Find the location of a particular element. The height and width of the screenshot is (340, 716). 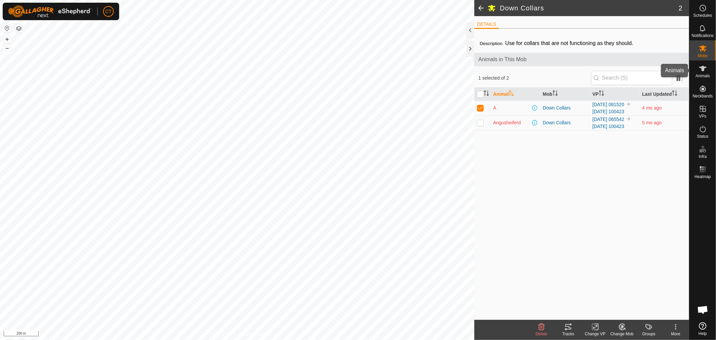

a: Help is located at coordinates (703, 329).